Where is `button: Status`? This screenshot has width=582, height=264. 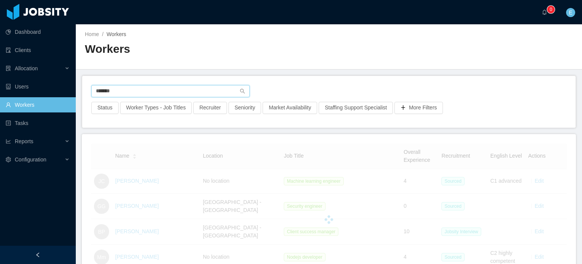 button: Status is located at coordinates (105, 108).